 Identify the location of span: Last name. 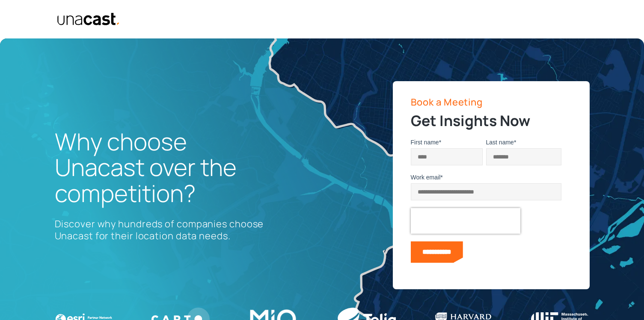
(500, 142).